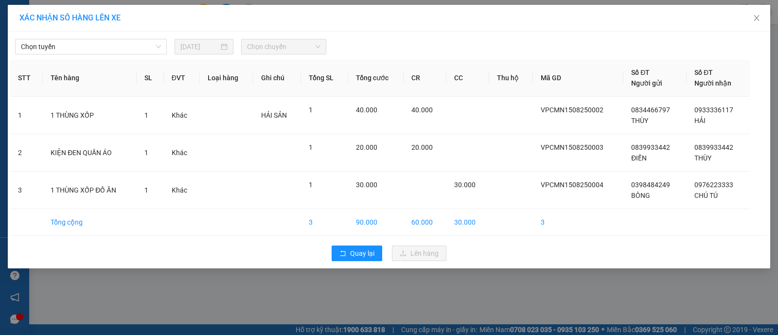  Describe the element at coordinates (572, 185) in the screenshot. I see `span: VPCMN1508250004` at that location.